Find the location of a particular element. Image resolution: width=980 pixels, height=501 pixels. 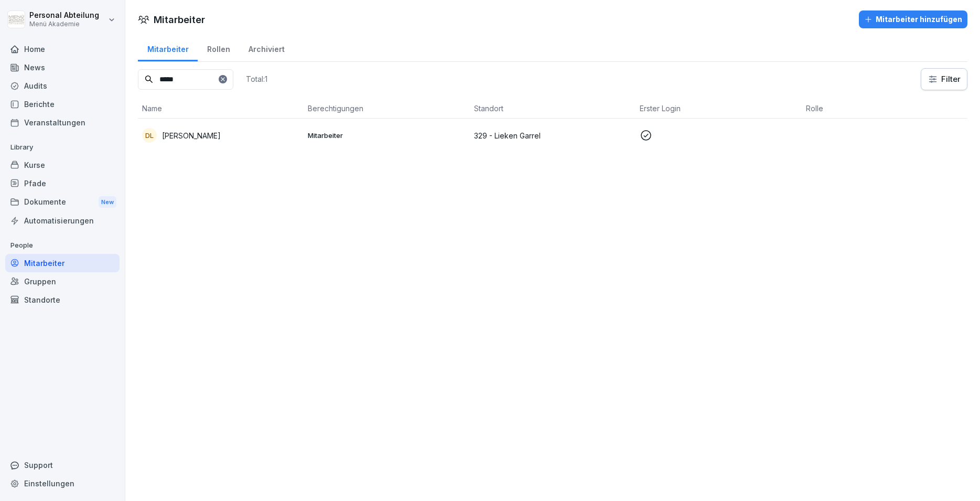

a: Archiviert is located at coordinates (267, 48).